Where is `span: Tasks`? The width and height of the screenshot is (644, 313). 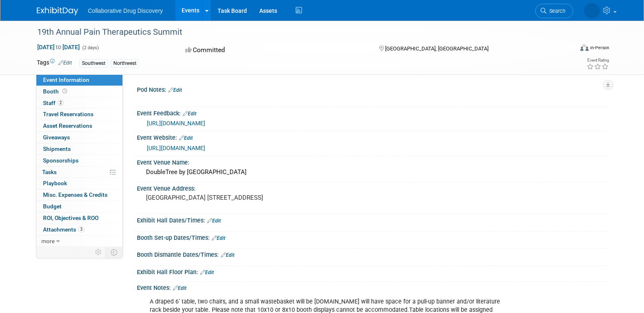 span: Tasks is located at coordinates (49, 172).